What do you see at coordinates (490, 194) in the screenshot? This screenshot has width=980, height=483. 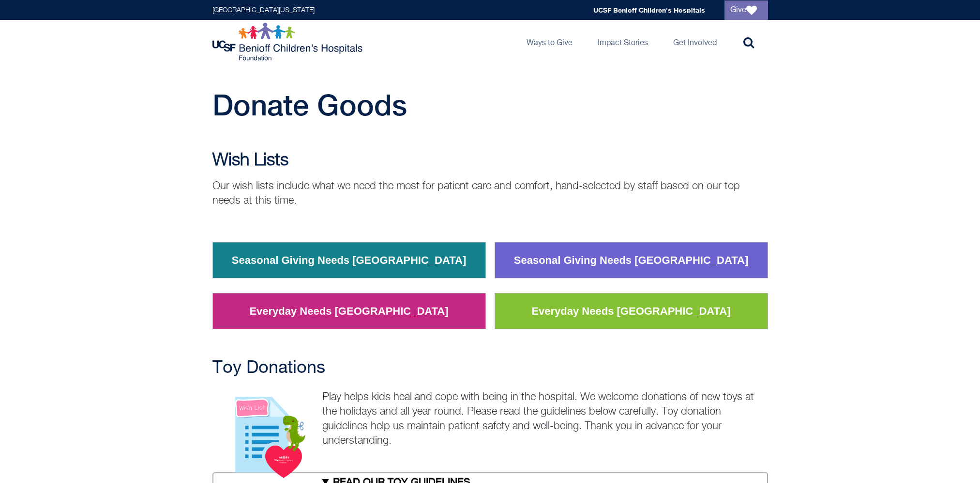 I see `p: Our wish lists include what we need the most for patient care and comfort, hand-selected by staff...` at bounding box center [490, 194].